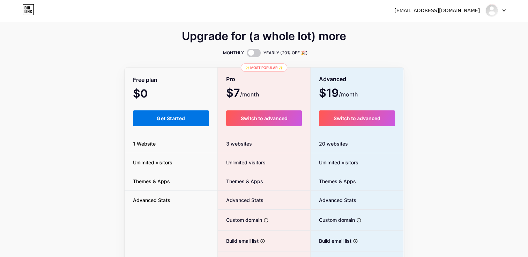  Describe the element at coordinates (242, 94) in the screenshot. I see `span: $7` at that location.